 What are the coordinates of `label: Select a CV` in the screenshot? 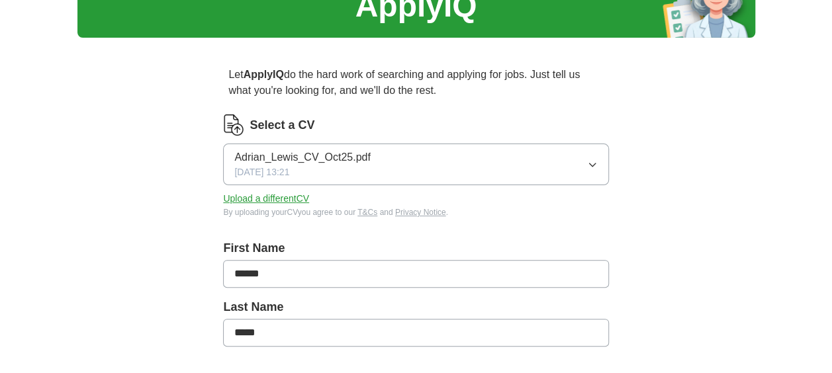 It's located at (282, 125).